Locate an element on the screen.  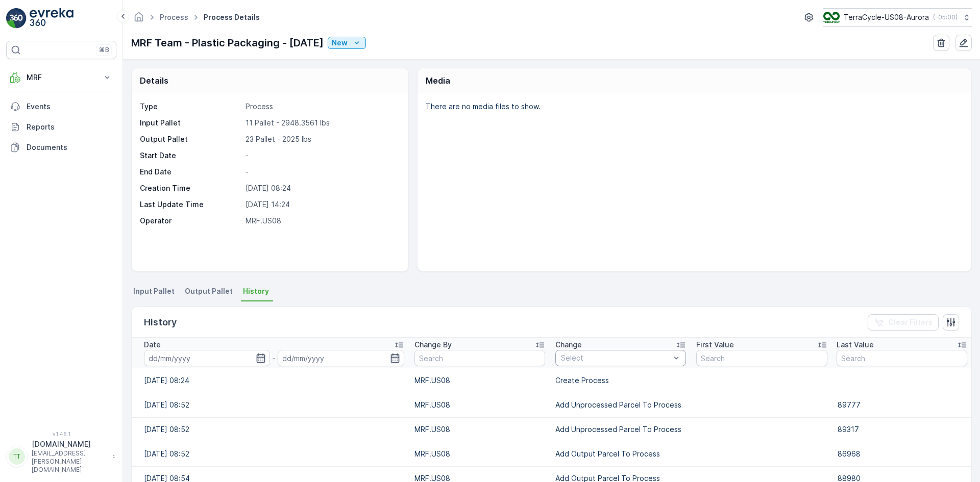
p: Events is located at coordinates (69, 106).